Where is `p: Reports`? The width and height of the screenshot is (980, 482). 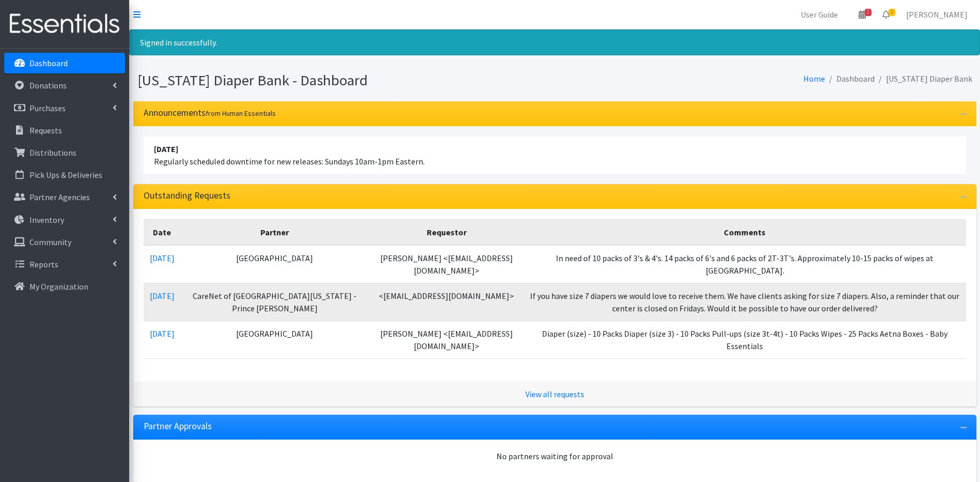
p: Reports is located at coordinates (44, 264).